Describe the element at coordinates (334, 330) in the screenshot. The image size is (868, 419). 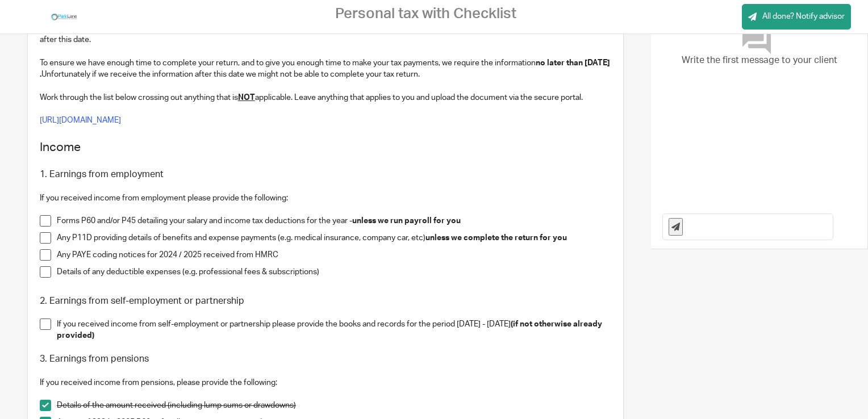
I see `p: If you received income from self-employment or partnership please provide the books and records f...` at that location.